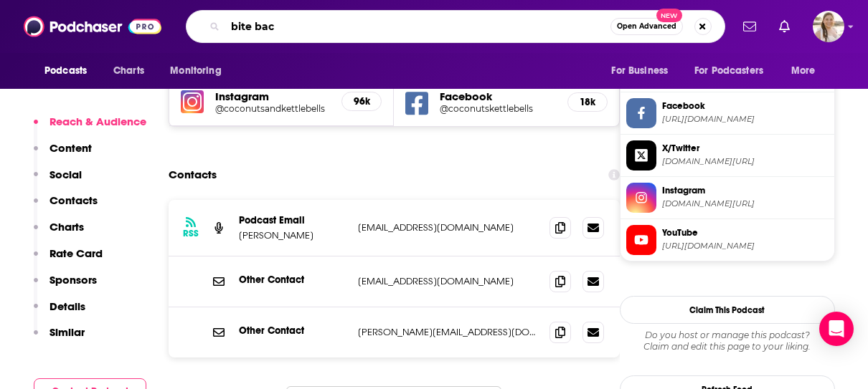 This screenshot has width=868, height=389. I want to click on span: https://www.facebook.com/coconutskettlebells, so click(745, 119).